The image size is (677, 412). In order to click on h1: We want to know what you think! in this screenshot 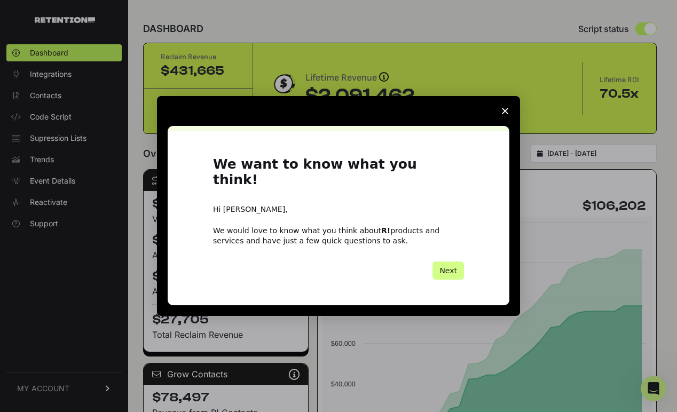, I will do `click(338, 175)`.